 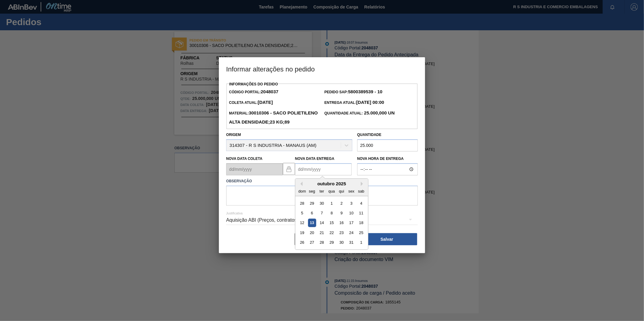 What do you see at coordinates (342, 213) in the screenshot?
I see `div: Choose quinta-feira, 9 de outubro de 2025` at bounding box center [342, 213].